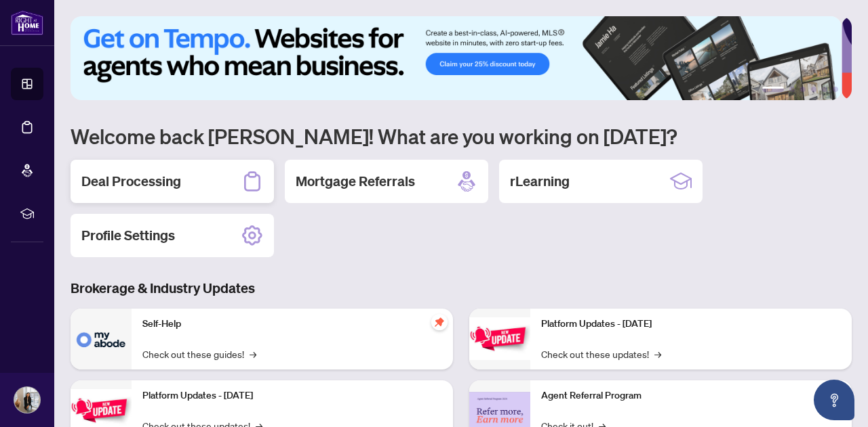 Image resolution: width=868 pixels, height=427 pixels. What do you see at coordinates (461, 288) in the screenshot?
I see `h3: Brokerage & Industry Updates` at bounding box center [461, 288].